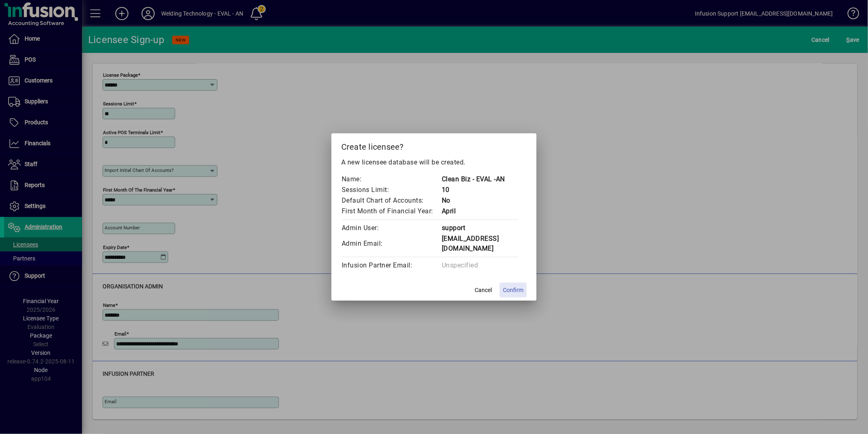 Image resolution: width=868 pixels, height=434 pixels. What do you see at coordinates (391, 211) in the screenshot?
I see `td: First Month of Financial Year:` at bounding box center [391, 211].